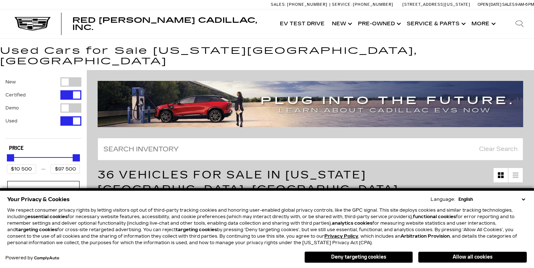  Describe the element at coordinates (11, 121) in the screenshot. I see `label: Used` at that location.